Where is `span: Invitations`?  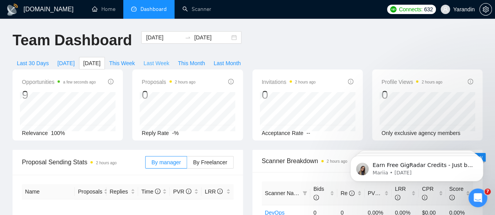
span: Invitations is located at coordinates (289, 82).